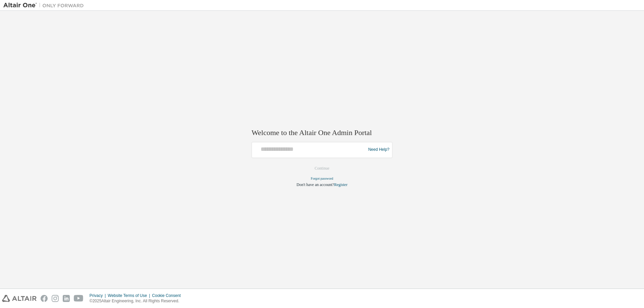 This screenshot has width=644, height=308. Describe the element at coordinates (19, 298) in the screenshot. I see `img: altair_logo.svg` at that location.